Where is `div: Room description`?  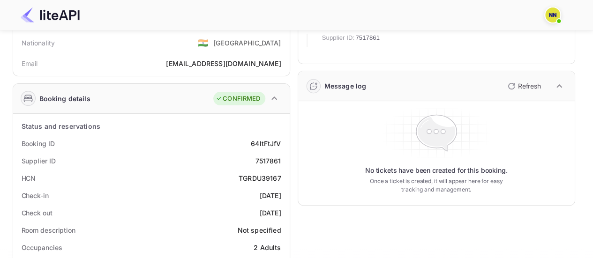 div: Room description is located at coordinates (48, 230).